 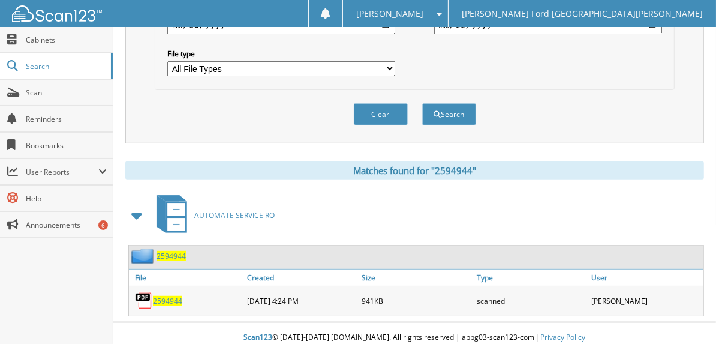 I want to click on span: Scan, so click(x=66, y=92).